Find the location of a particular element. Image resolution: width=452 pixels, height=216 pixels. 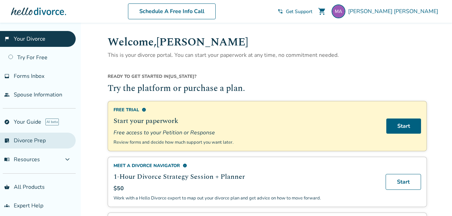

p: Work with a Hello Divorce expert to map out your divorce plan and get advice on how to move forward. is located at coordinates (245, 198).